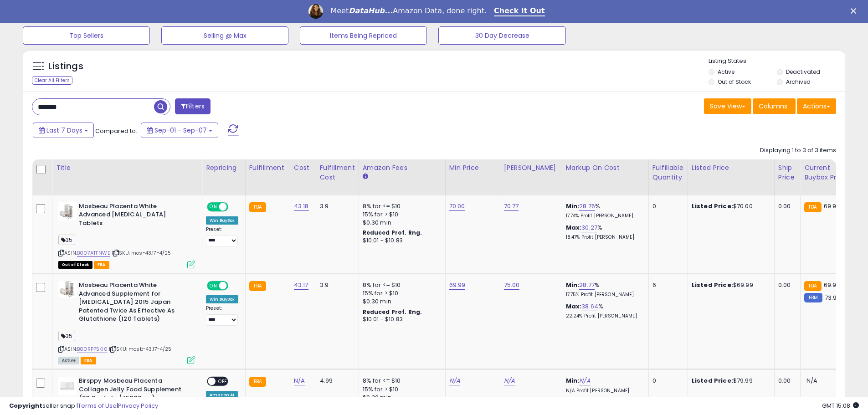 This screenshot has height=415, width=868. What do you see at coordinates (832, 298) in the screenshot?
I see `span: 73.99` at bounding box center [832, 298].